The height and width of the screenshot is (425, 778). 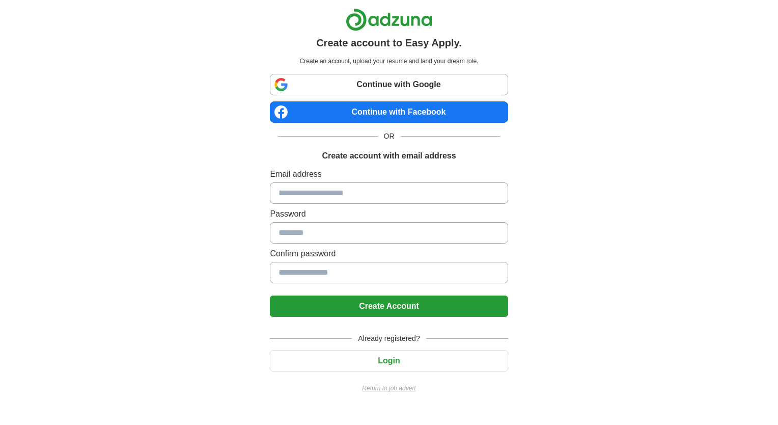 What do you see at coordinates (389, 112) in the screenshot?
I see `a: Continue with Facebook` at bounding box center [389, 112].